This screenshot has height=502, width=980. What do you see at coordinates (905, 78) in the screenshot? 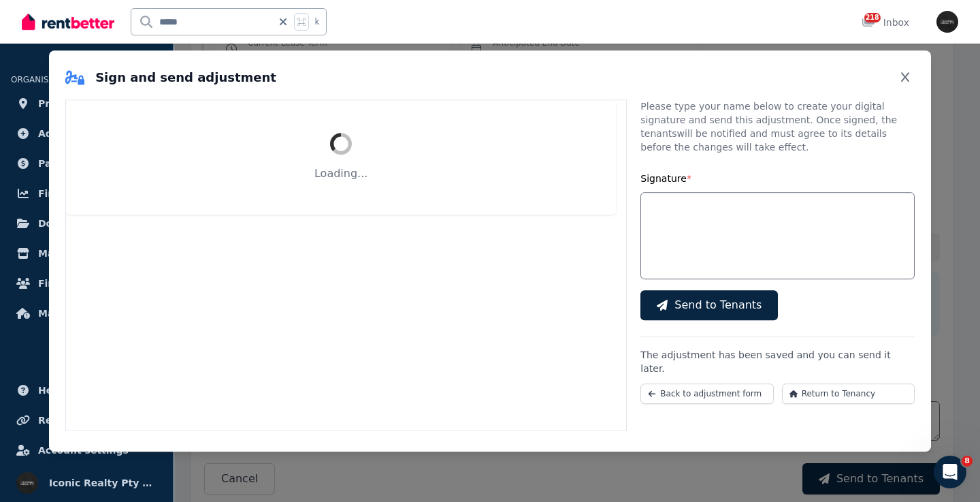
I see `button: Close` at bounding box center [905, 78].